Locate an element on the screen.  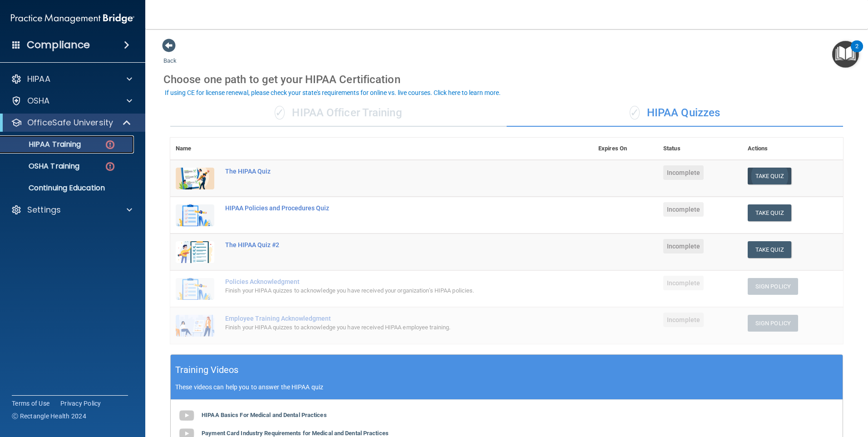
p: HIPAA Training is located at coordinates (43, 144).